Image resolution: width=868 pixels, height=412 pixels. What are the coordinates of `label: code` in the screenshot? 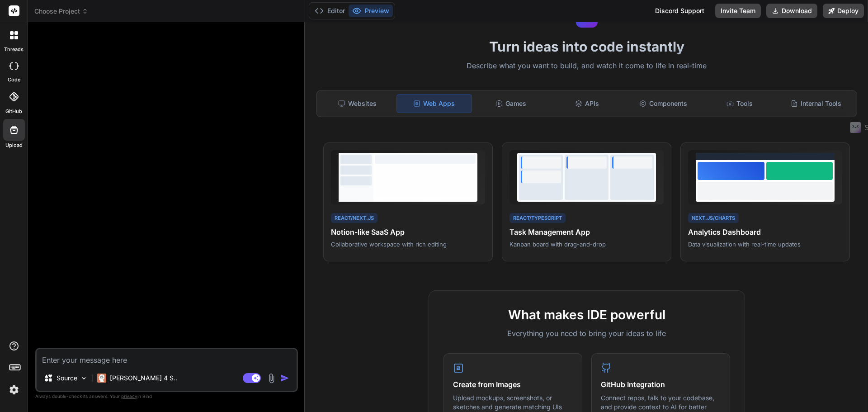 It's located at (14, 80).